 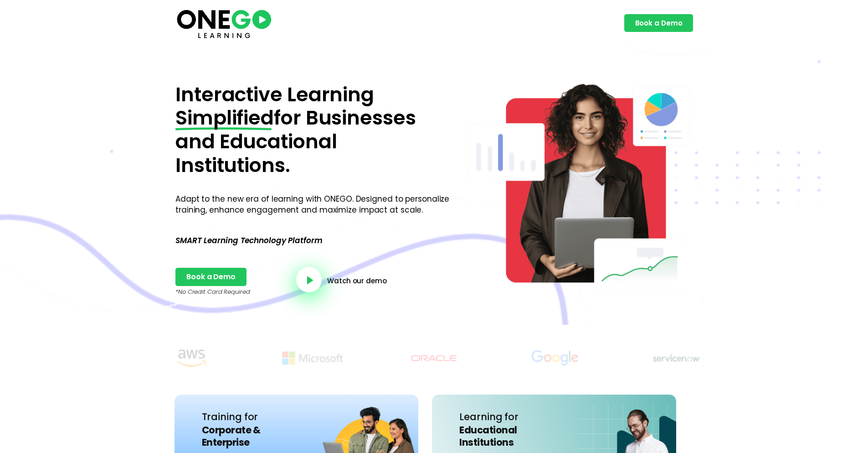 What do you see at coordinates (313, 205) in the screenshot?
I see `p: Adapt to the new era of learning with ONEGO. Designed to personalize training, enhance engagement...` at bounding box center [313, 205].